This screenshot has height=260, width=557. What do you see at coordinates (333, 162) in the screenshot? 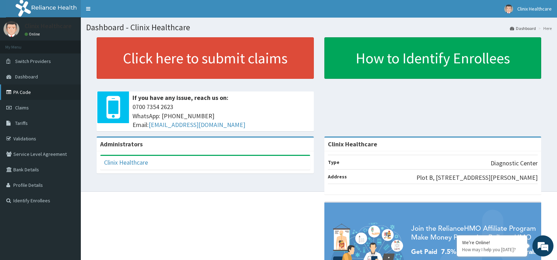
I see `b: Type` at bounding box center [333, 162].